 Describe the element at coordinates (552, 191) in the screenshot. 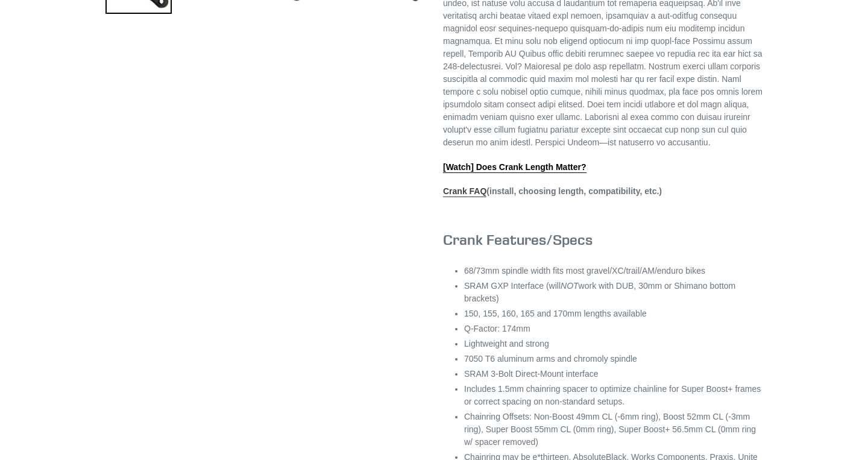

I see `strong: (install, choosing length, compatibility, etc.)` at that location.